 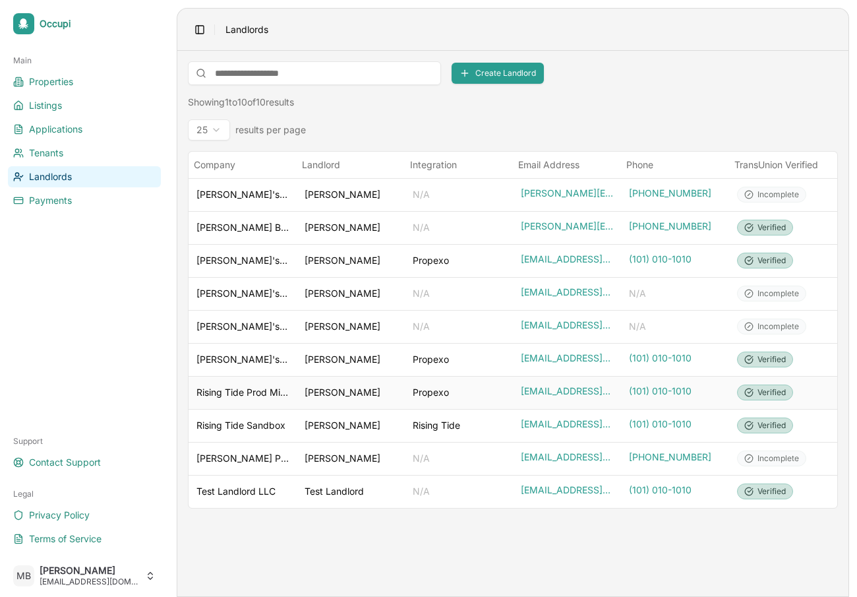 I want to click on span: Integration, so click(x=433, y=164).